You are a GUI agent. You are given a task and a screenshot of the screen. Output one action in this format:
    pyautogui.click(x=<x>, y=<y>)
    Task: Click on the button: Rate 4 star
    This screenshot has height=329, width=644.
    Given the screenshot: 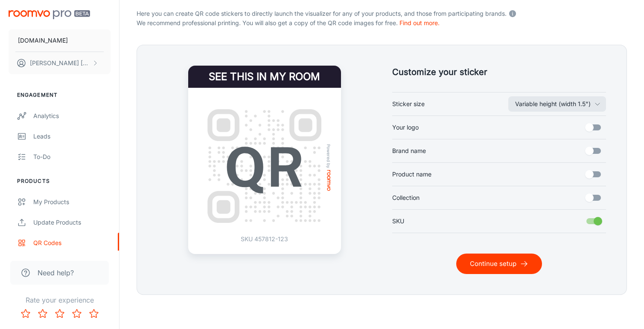 What is the action you would take?
    pyautogui.click(x=77, y=314)
    